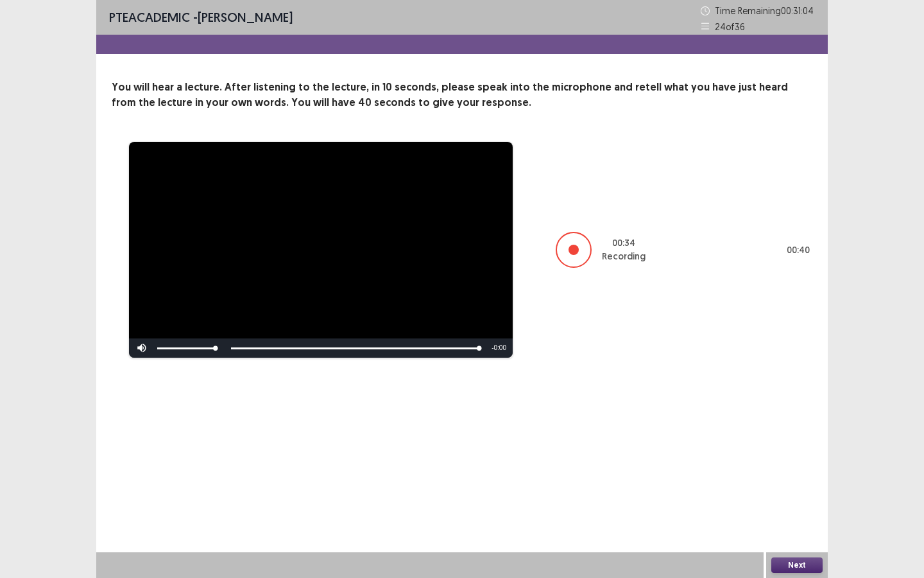  I want to click on button: Mute, so click(142, 348).